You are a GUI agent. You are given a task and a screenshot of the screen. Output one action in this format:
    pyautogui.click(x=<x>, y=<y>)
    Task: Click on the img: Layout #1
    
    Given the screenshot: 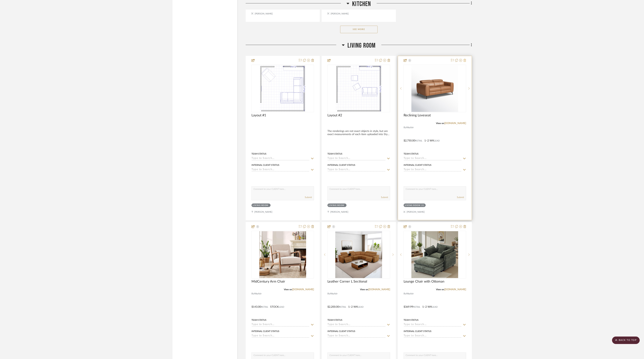 What is the action you would take?
    pyautogui.click(x=283, y=88)
    